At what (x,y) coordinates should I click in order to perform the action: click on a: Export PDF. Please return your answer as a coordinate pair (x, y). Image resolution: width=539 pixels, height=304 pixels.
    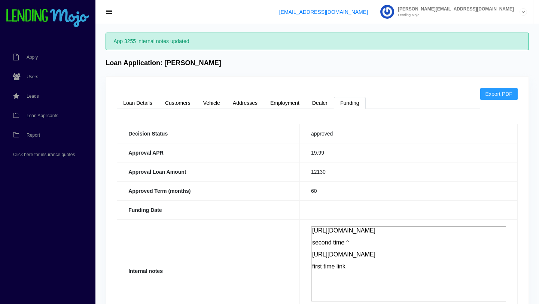
    Looking at the image, I should click on (499, 94).